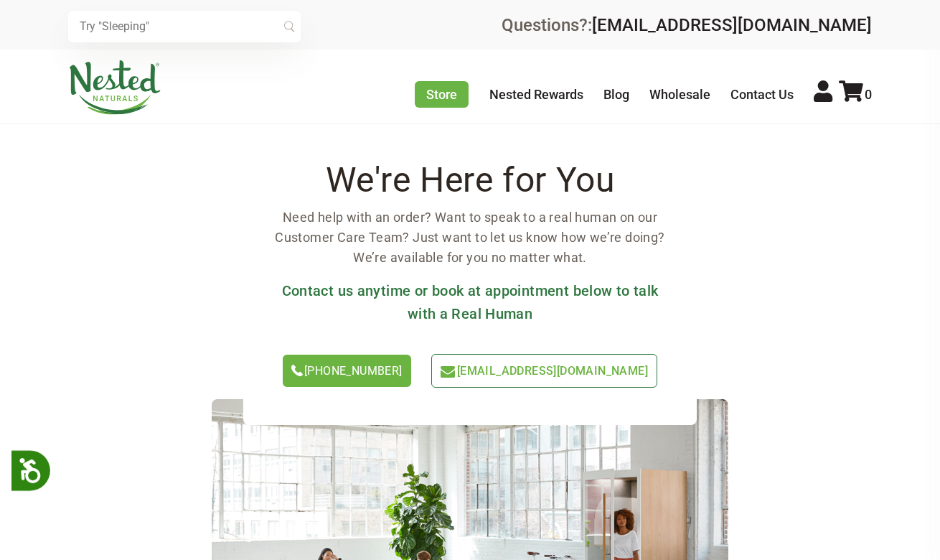 This screenshot has width=940, height=560. Describe the element at coordinates (536, 94) in the screenshot. I see `a: Nested Rewards` at that location.